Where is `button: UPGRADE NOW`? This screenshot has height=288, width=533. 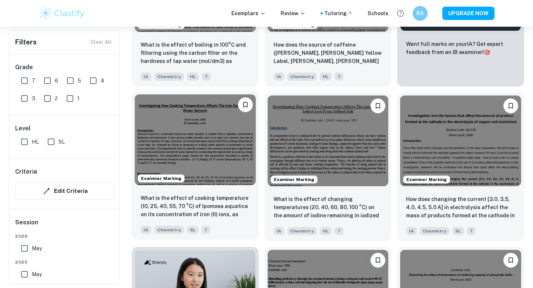 button: UPGRADE NOW is located at coordinates (468, 13).